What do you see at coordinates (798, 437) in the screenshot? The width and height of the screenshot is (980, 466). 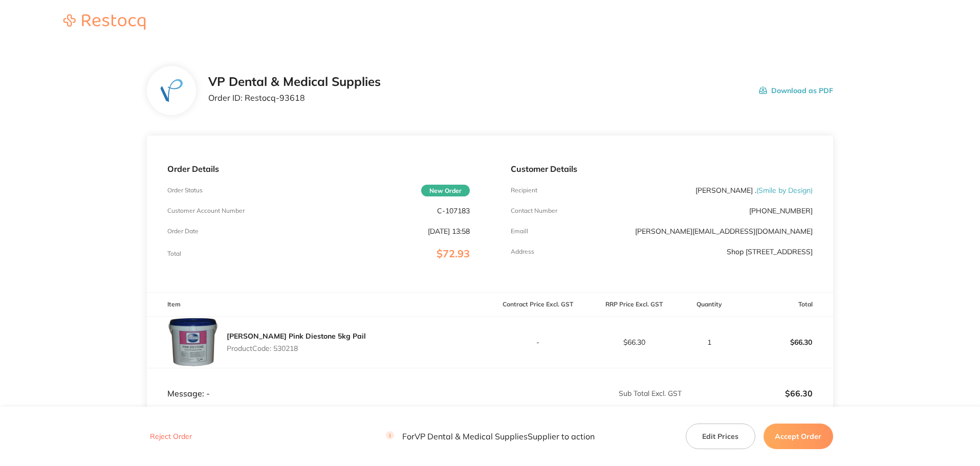 I see `button: Accept Order` at bounding box center [798, 437].